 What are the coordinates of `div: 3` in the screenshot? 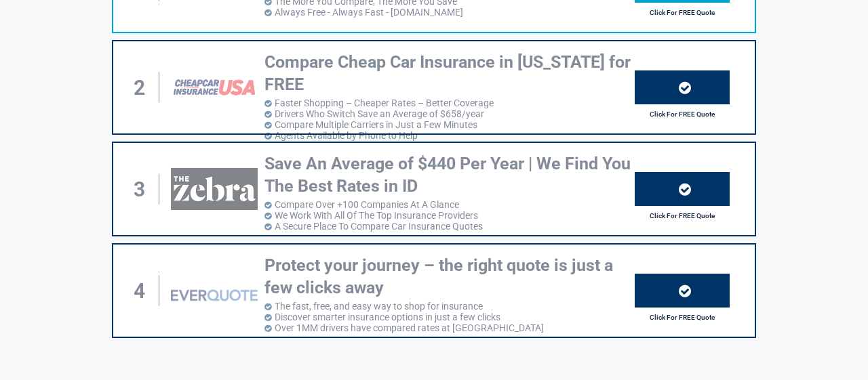 It's located at (143, 189).